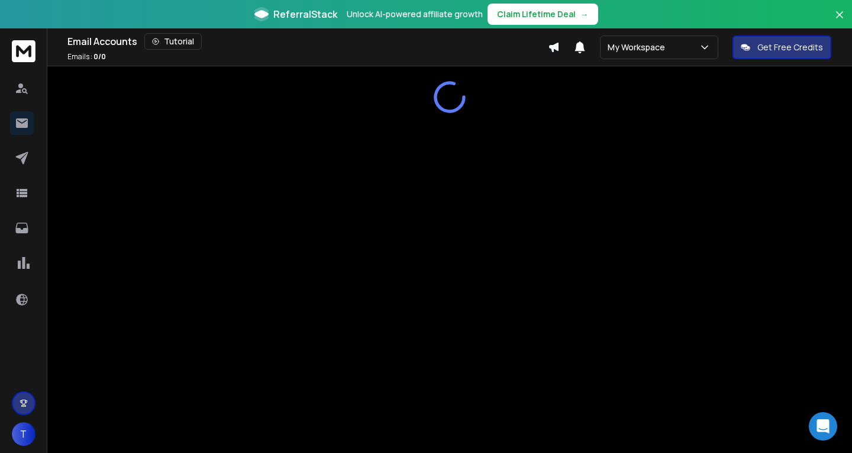 Image resolution: width=852 pixels, height=453 pixels. Describe the element at coordinates (99, 56) in the screenshot. I see `span: 0 / 0` at that location.